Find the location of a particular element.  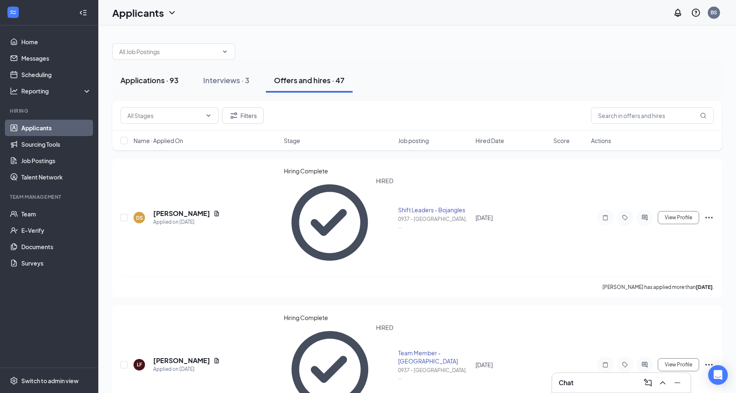

svg: ChevronUp is located at coordinates (663, 383).